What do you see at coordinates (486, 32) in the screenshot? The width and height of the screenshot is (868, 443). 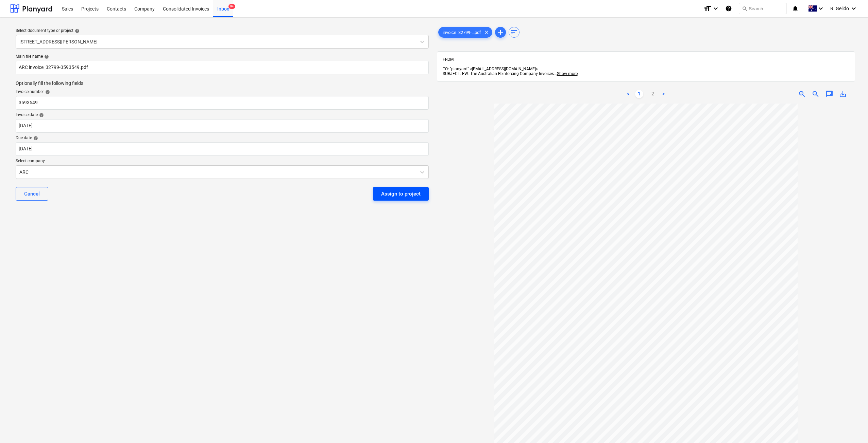 I see `span: clear` at bounding box center [486, 32].